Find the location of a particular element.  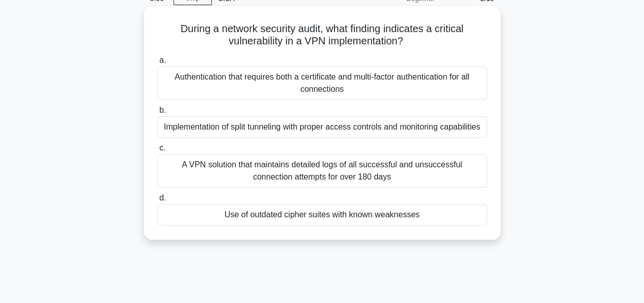

span: d. is located at coordinates (163, 197).